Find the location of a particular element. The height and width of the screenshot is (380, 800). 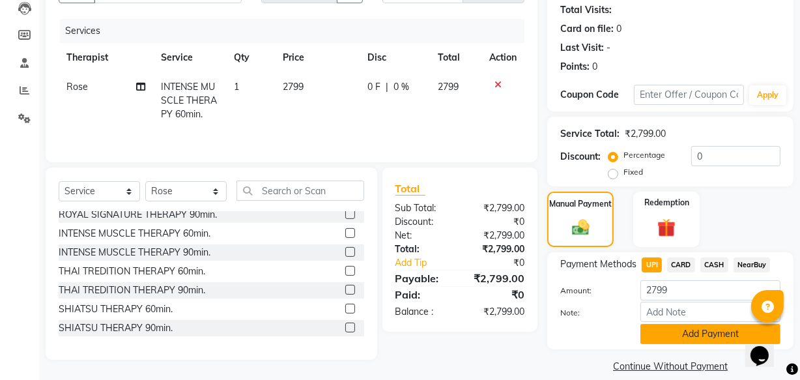

th: Price is located at coordinates (317, 57).